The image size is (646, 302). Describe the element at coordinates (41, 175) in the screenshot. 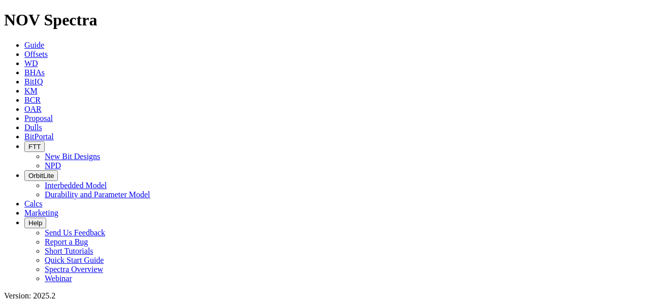

I see `span: OrbitLite` at that location.